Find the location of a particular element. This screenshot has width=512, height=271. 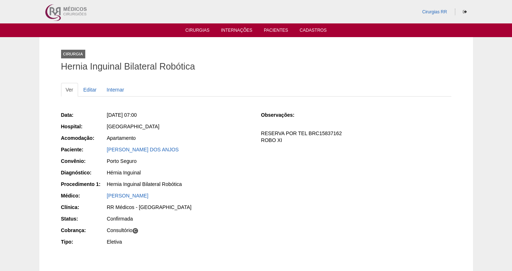

div: Observações: is located at coordinates (283, 115).